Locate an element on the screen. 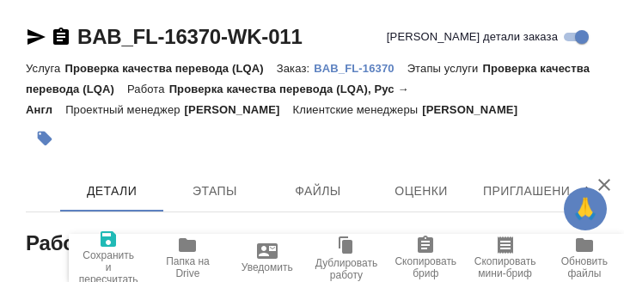 Image resolution: width=624 pixels, height=282 pixels. a: BAB_FL-16370-WK-011 is located at coordinates (190, 36).